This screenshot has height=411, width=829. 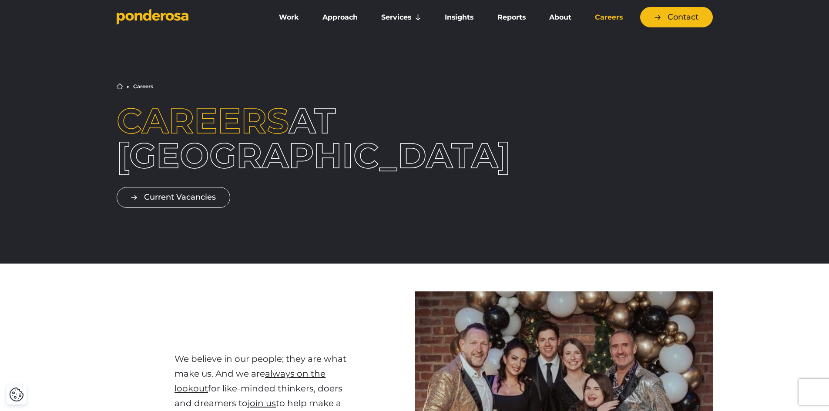 I want to click on a: Insights, so click(x=459, y=17).